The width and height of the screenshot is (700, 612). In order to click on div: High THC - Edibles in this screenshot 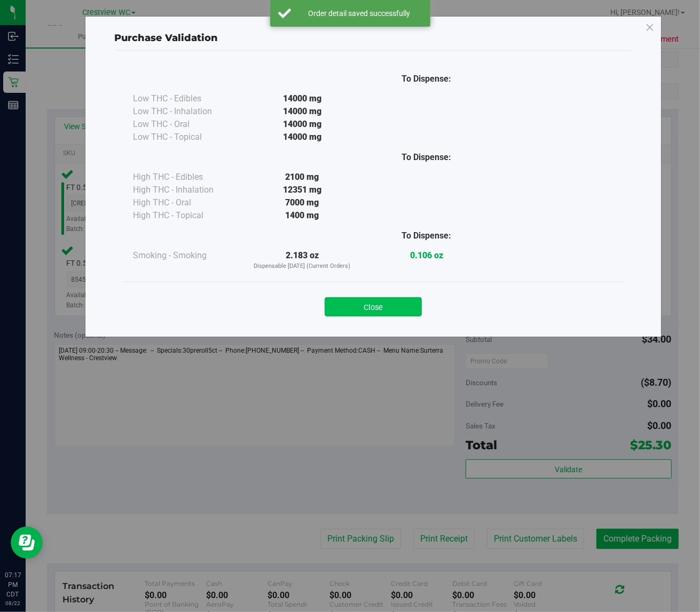, I will do `click(186, 177)`.